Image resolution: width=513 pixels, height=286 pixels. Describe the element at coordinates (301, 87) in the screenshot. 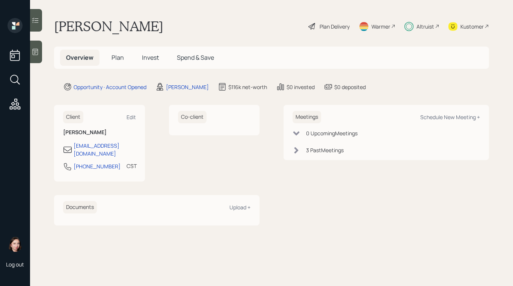

I see `div: $0 invested` at that location.